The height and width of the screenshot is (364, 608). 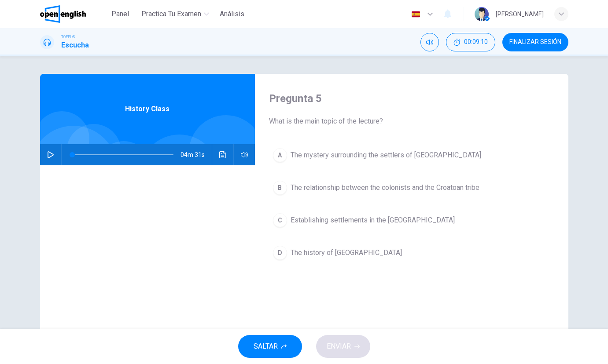 I want to click on img: Profile picture, so click(x=482, y=14).